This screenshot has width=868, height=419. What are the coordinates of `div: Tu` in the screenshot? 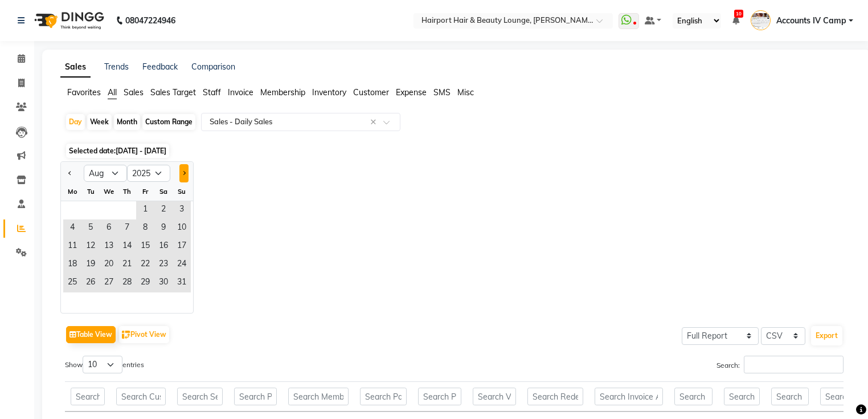 It's located at (91, 192).